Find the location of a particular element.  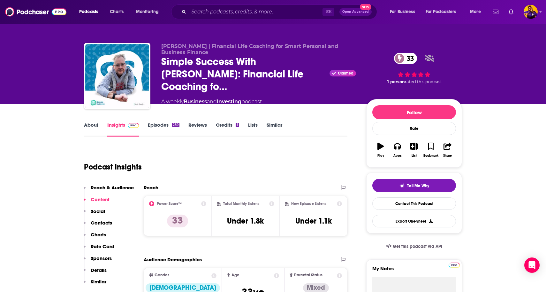

span: Logged in as flaevbeatz is located at coordinates (531, 12).